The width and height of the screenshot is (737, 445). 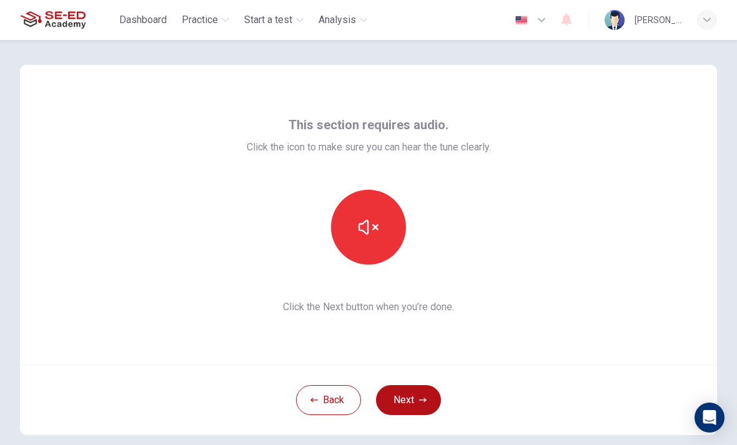 What do you see at coordinates (143, 20) in the screenshot?
I see `button: Dashboard` at bounding box center [143, 20].